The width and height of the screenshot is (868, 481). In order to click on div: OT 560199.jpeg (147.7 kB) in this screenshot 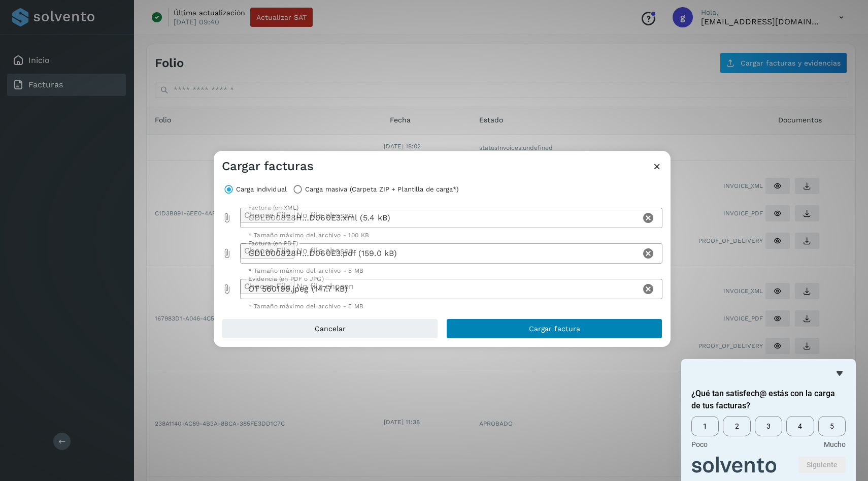, I will do `click(440, 289)`.